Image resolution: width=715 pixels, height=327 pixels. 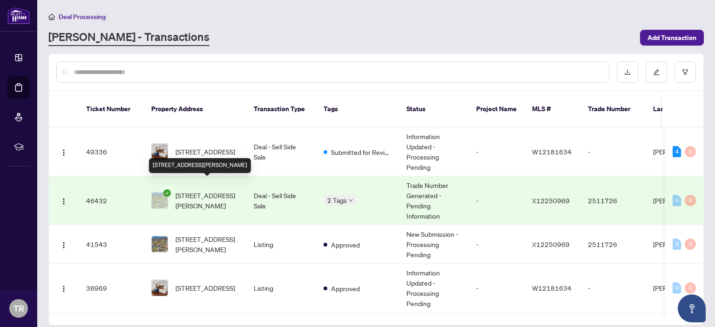 What do you see at coordinates (111, 152) in the screenshot?
I see `td: 49336` at bounding box center [111, 152].